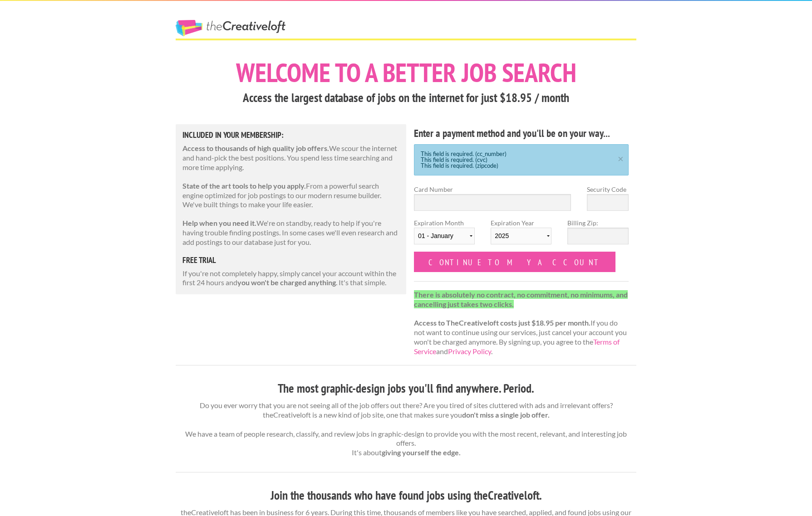 The width and height of the screenshot is (812, 516). I want to click on strong: State of the art tools to help you apply., so click(244, 185).